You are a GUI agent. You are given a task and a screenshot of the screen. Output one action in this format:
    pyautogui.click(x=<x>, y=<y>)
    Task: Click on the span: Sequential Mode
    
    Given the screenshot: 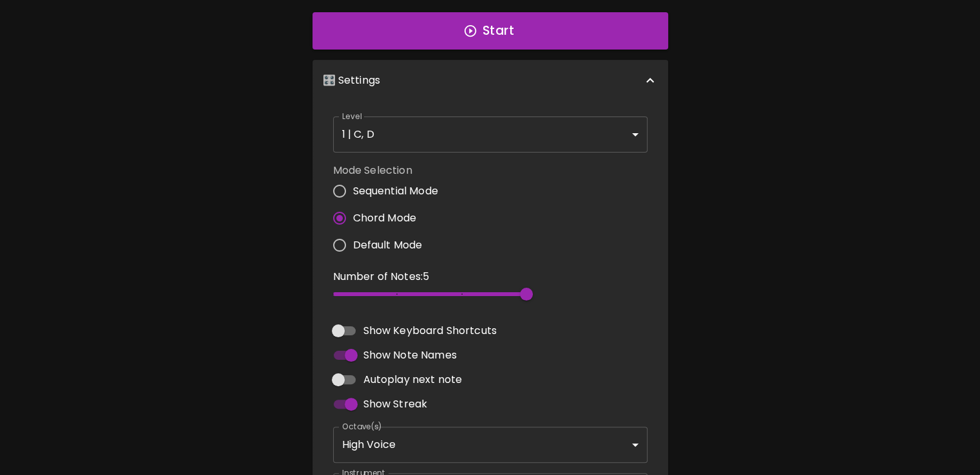 What is the action you would take?
    pyautogui.click(x=395, y=191)
    